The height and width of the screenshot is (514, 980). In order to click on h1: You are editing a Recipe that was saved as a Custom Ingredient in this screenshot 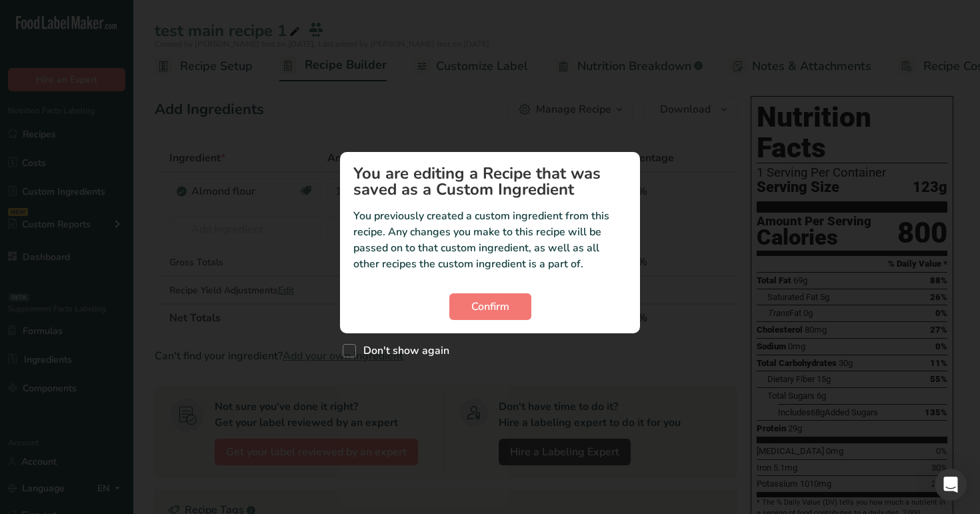, I will do `click(490, 181)`.